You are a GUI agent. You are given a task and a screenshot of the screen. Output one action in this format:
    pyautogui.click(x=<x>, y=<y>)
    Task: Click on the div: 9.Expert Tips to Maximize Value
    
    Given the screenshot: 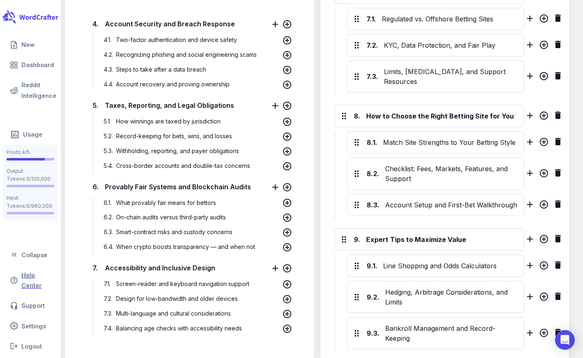 What is the action you would take?
    pyautogui.click(x=429, y=239)
    